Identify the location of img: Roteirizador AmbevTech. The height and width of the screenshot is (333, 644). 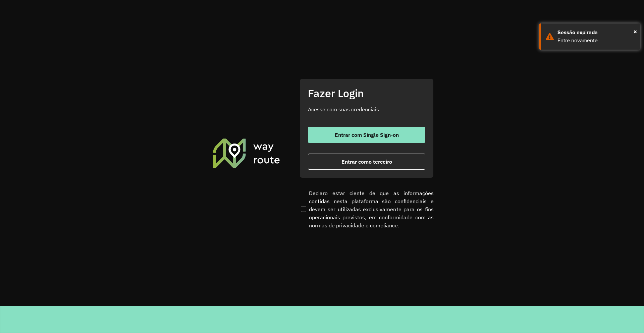
(247, 153).